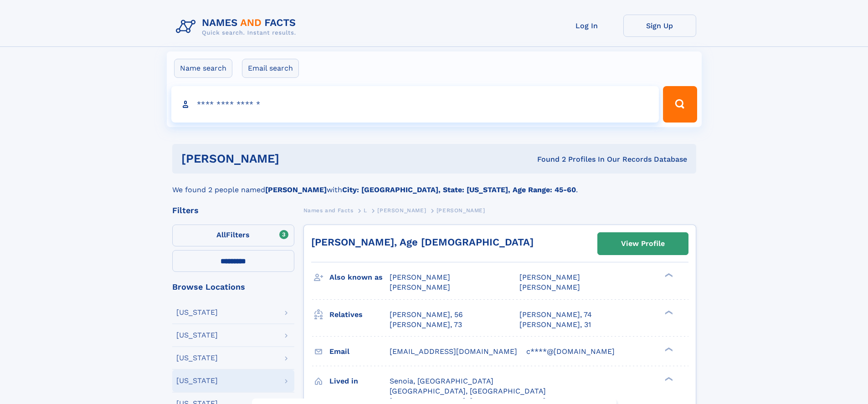 The width and height of the screenshot is (868, 404). What do you see at coordinates (221, 234) in the screenshot?
I see `span: All` at bounding box center [221, 234].